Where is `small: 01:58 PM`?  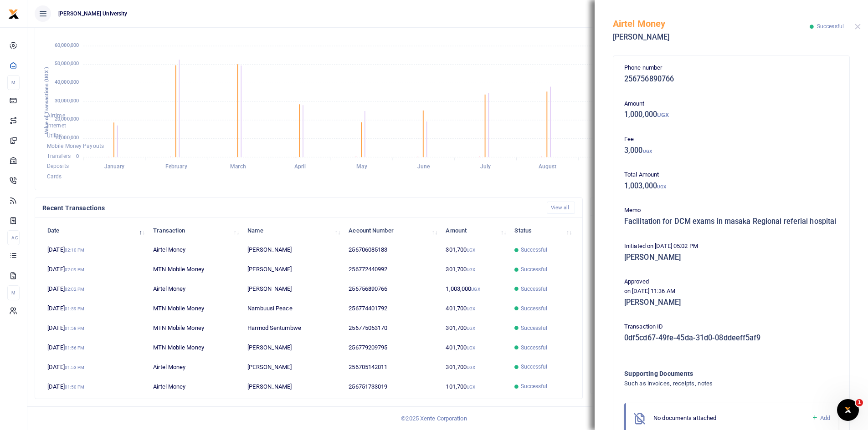
small: 01:58 PM is located at coordinates (75, 328).